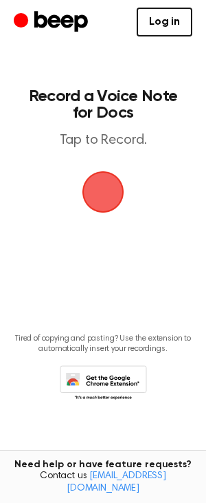 Image resolution: width=206 pixels, height=503 pixels. Describe the element at coordinates (52, 22) in the screenshot. I see `a: Beep` at that location.